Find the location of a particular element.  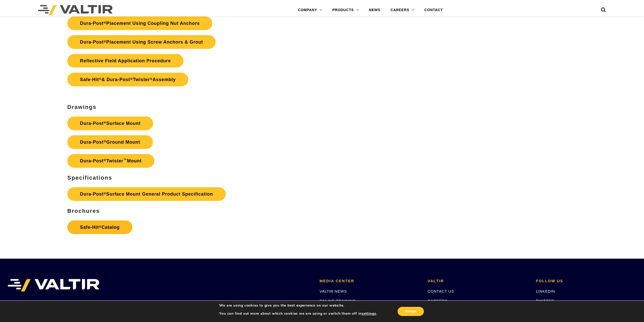

a: VALTIR NEWS is located at coordinates (333, 291).